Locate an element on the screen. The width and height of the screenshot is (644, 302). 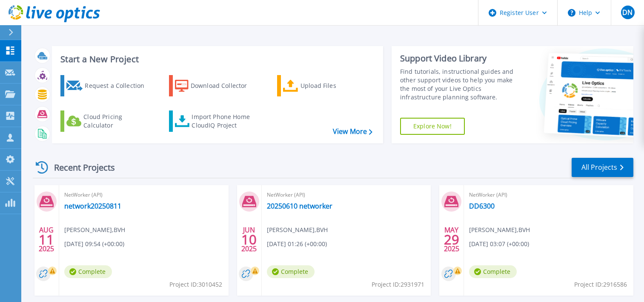
a: View More is located at coordinates (353, 131).